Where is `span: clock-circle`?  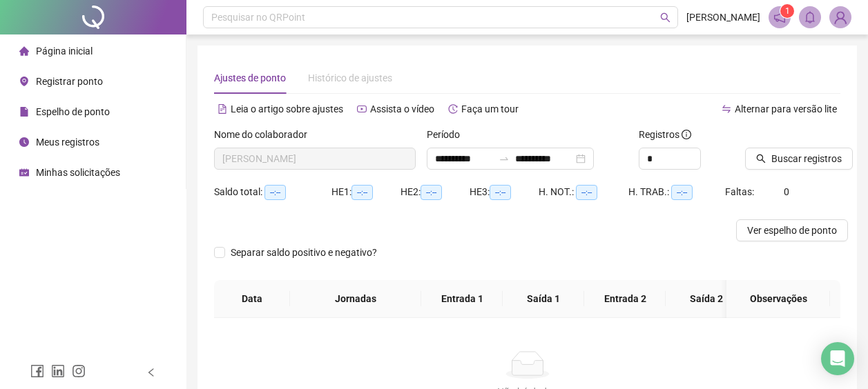
span: clock-circle is located at coordinates (24, 142).